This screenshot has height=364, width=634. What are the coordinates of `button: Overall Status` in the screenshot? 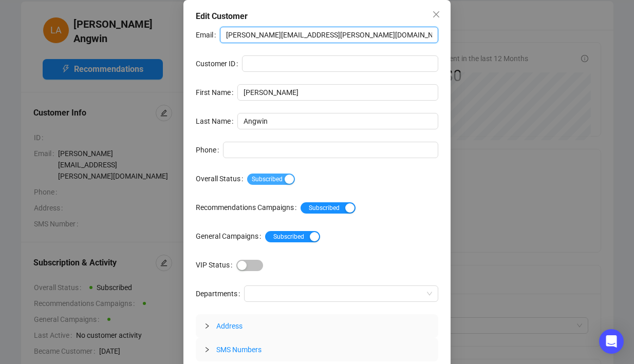 It's located at (271, 179).